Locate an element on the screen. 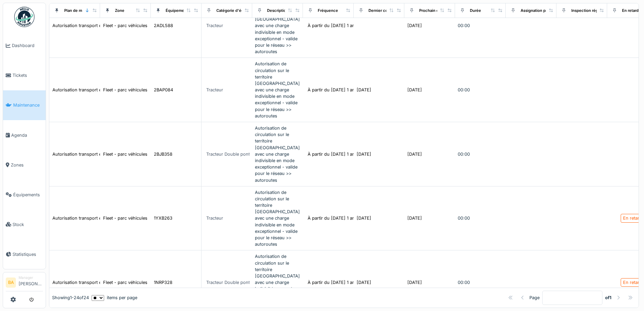 This screenshot has width=644, height=311. div: items per page is located at coordinates (114, 297).